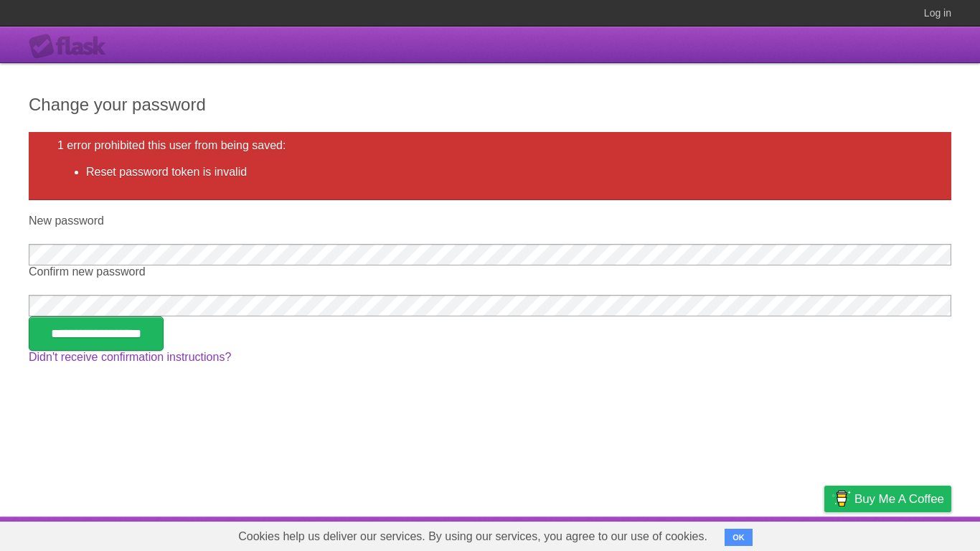  I want to click on span: Cookies help us deliver our services. By using our services, you agree to our use of cookies., so click(473, 537).